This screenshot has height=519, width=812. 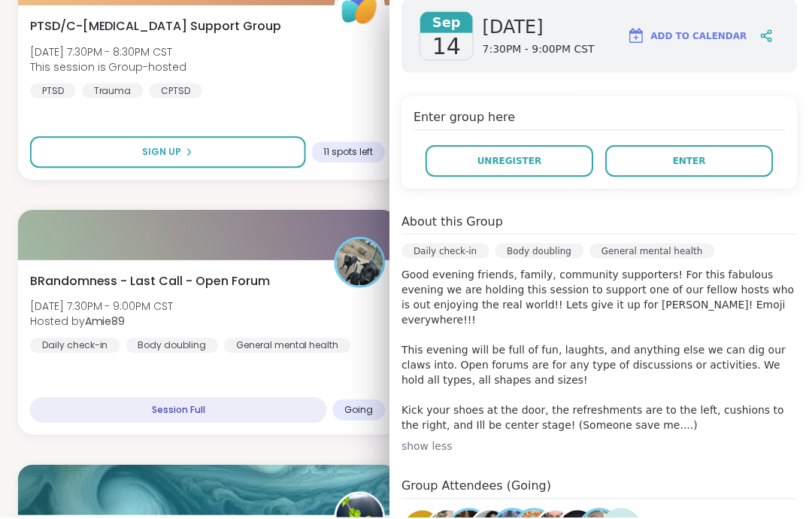 I want to click on span: Sign Up, so click(x=162, y=153).